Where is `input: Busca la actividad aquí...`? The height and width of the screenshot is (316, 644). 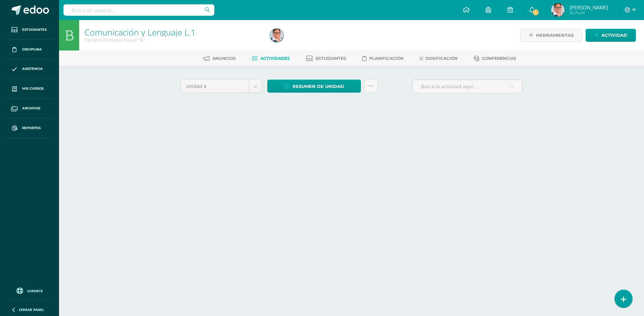
input: Busca la actividad aquí... is located at coordinates (467, 87).